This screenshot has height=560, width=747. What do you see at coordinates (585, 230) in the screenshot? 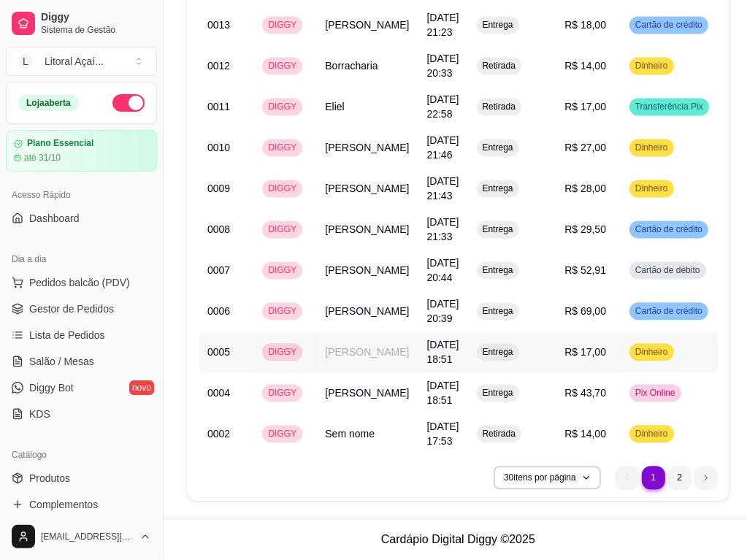
I see `span: R$ 29,50` at bounding box center [585, 230].